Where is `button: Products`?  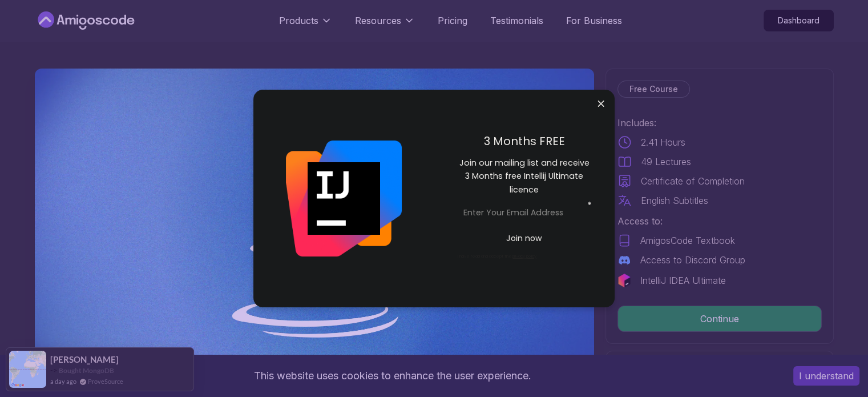 button: Products is located at coordinates (305, 25).